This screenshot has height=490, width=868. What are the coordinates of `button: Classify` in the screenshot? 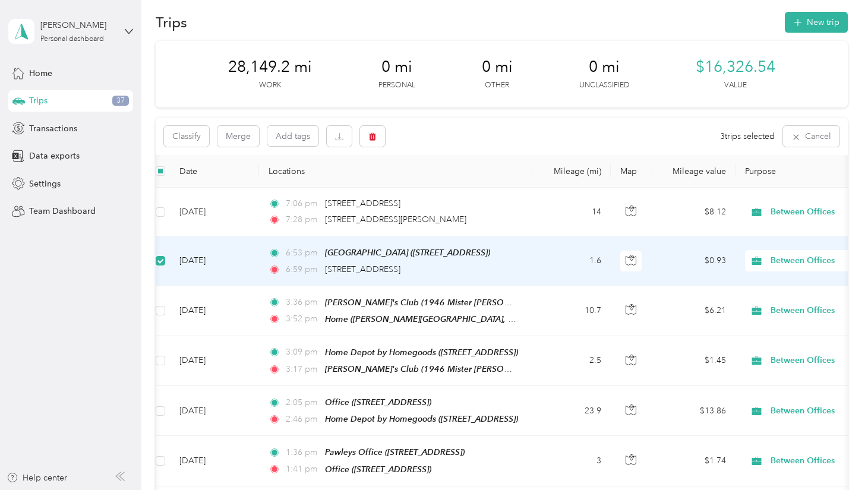 It's located at (187, 136).